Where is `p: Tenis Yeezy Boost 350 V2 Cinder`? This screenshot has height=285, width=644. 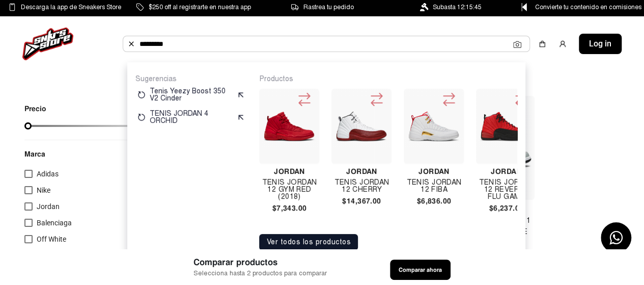
p: Tenis Yeezy Boost 350 V2 Cinder is located at coordinates (191, 95).